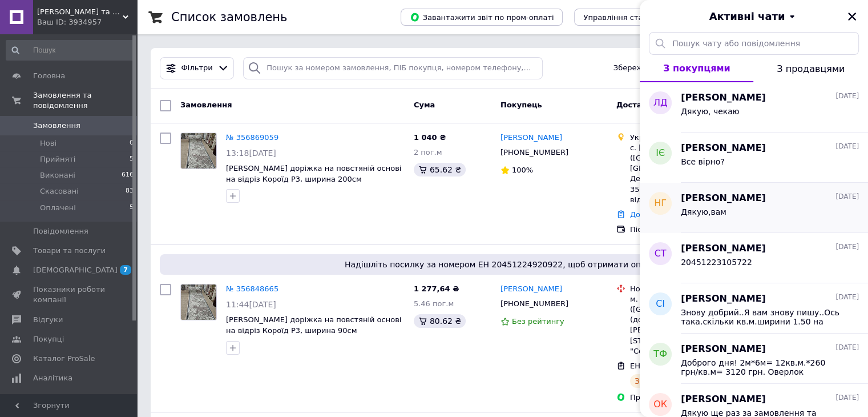 The image size is (868, 417). I want to click on span: Аналітика, so click(52, 378).